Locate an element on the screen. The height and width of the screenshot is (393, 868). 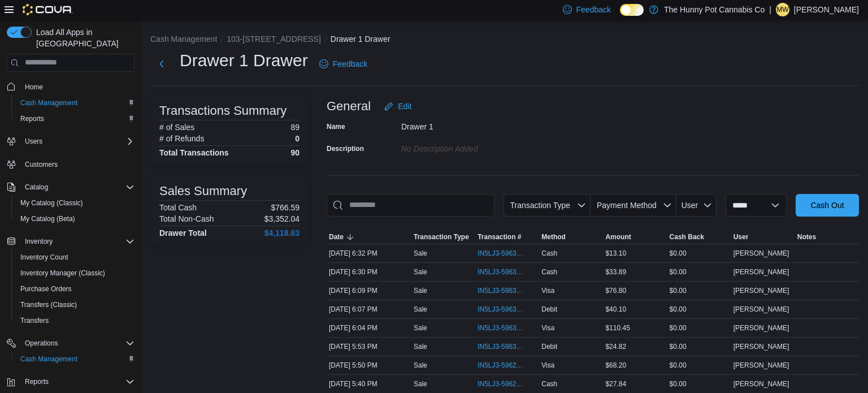
span: MW is located at coordinates (782, 10).